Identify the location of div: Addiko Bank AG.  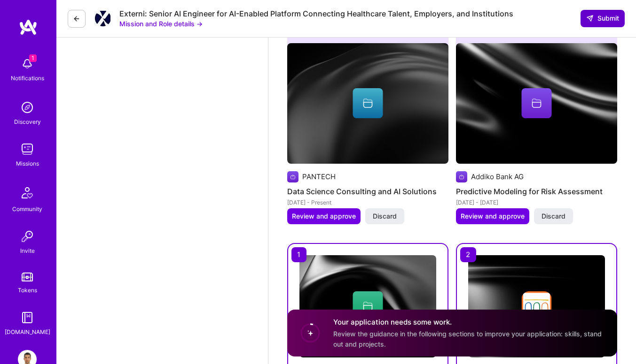
(497, 177).